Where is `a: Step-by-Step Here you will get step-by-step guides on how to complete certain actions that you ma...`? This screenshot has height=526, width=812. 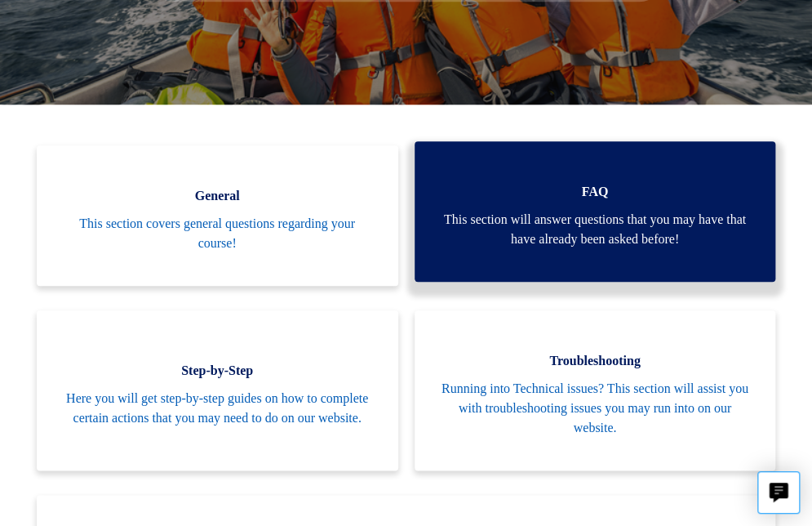
a: Step-by-Step Here you will get step-by-step guides on how to complete certain actions that you ma... is located at coordinates (217, 390).